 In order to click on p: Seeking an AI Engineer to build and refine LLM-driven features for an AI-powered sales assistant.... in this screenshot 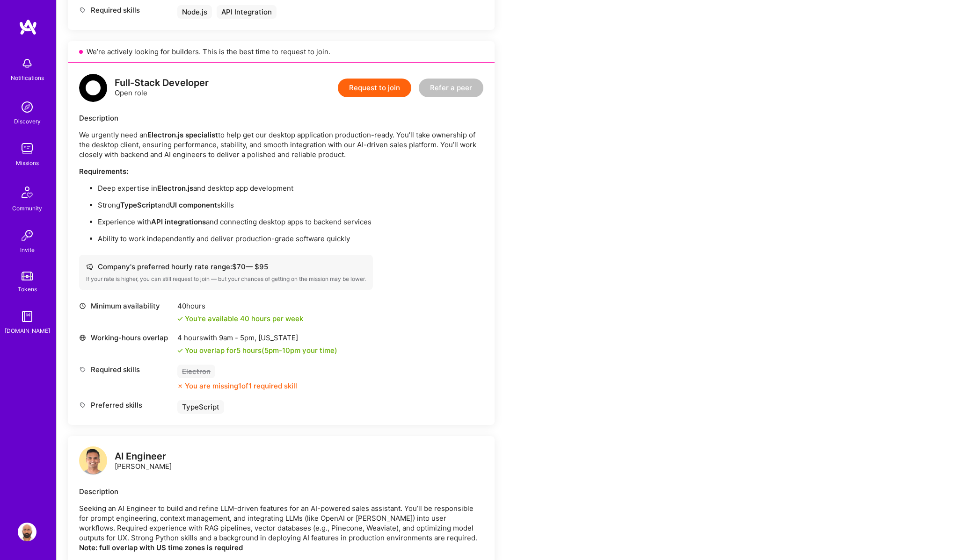, I will do `click(281, 527)`.